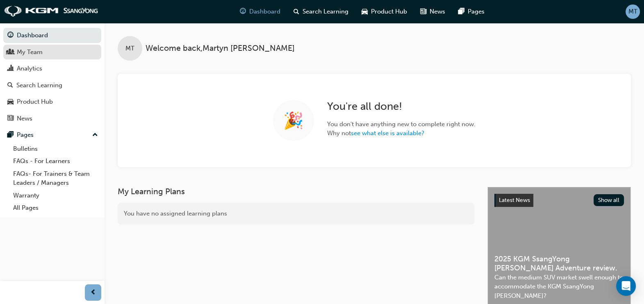  I want to click on a: My Team, so click(52, 52).